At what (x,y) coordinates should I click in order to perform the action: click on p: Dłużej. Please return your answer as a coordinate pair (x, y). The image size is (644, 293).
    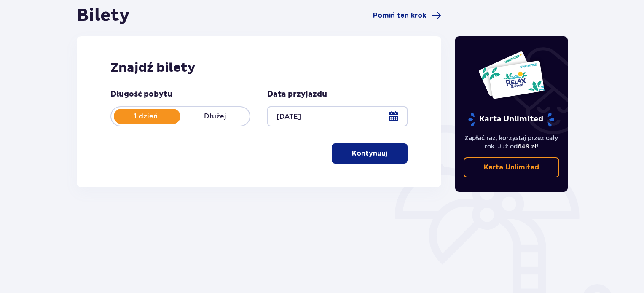
    Looking at the image, I should click on (215, 116).